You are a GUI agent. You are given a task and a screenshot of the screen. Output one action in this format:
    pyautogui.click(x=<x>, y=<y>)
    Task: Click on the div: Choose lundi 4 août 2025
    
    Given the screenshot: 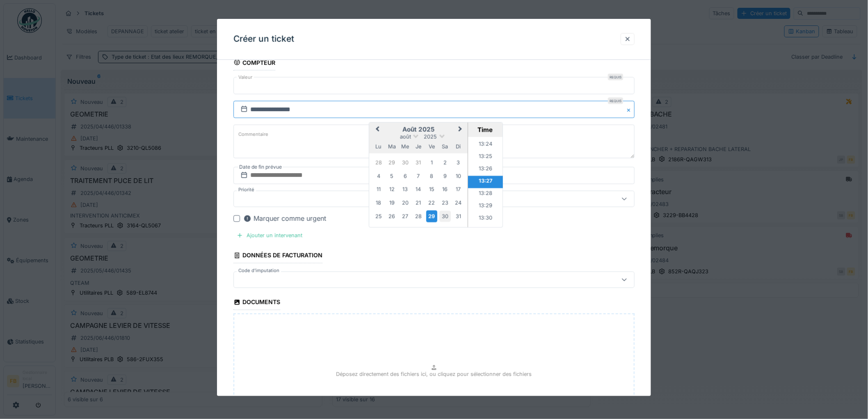 What is the action you would take?
    pyautogui.click(x=378, y=176)
    